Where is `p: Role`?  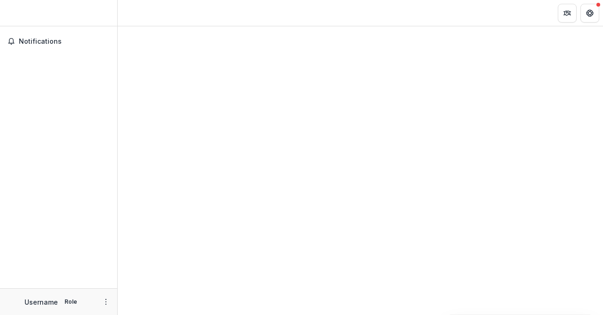 p: Role is located at coordinates (71, 302).